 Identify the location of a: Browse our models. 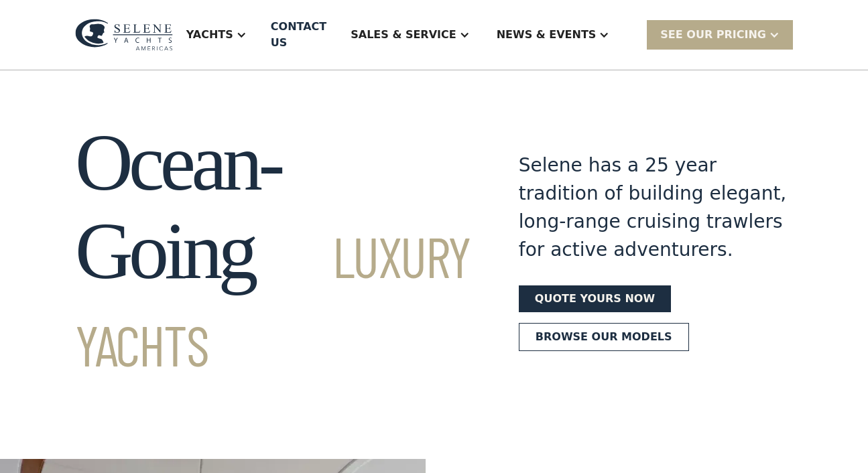
(604, 337).